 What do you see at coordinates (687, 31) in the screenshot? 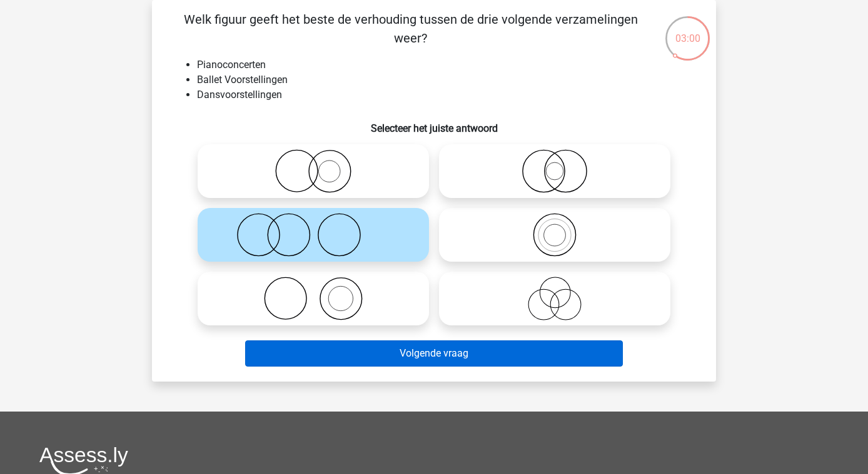
I see `div: 03:00` at bounding box center [687, 31].